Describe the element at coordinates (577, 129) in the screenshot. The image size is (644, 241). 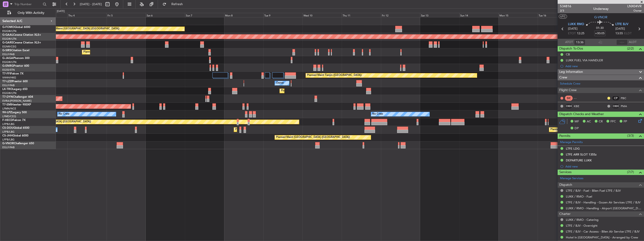
I see `span: DP` at that location.